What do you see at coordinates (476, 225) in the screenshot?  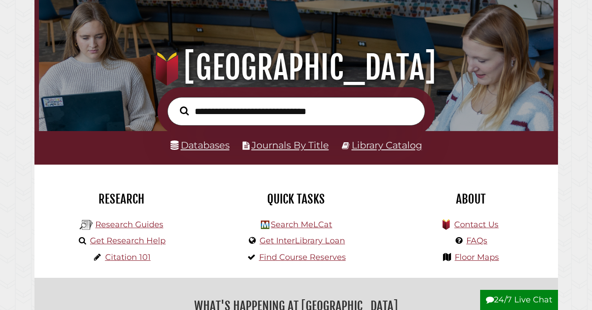 I see `a: Contact Us` at bounding box center [476, 225].